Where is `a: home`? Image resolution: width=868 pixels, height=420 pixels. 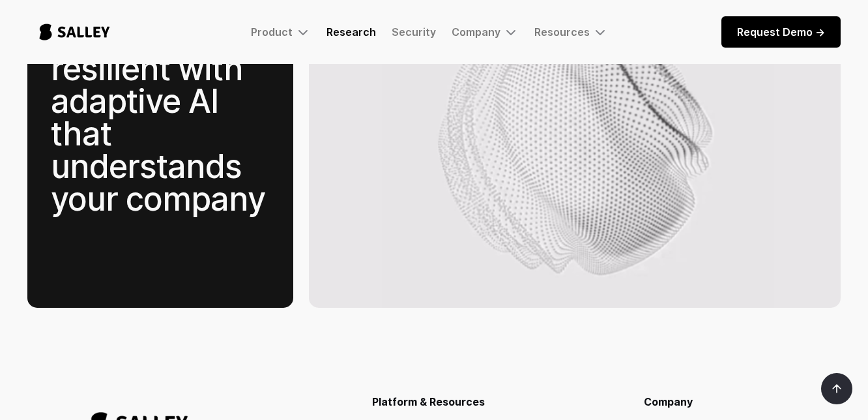
a: home is located at coordinates (74, 32).